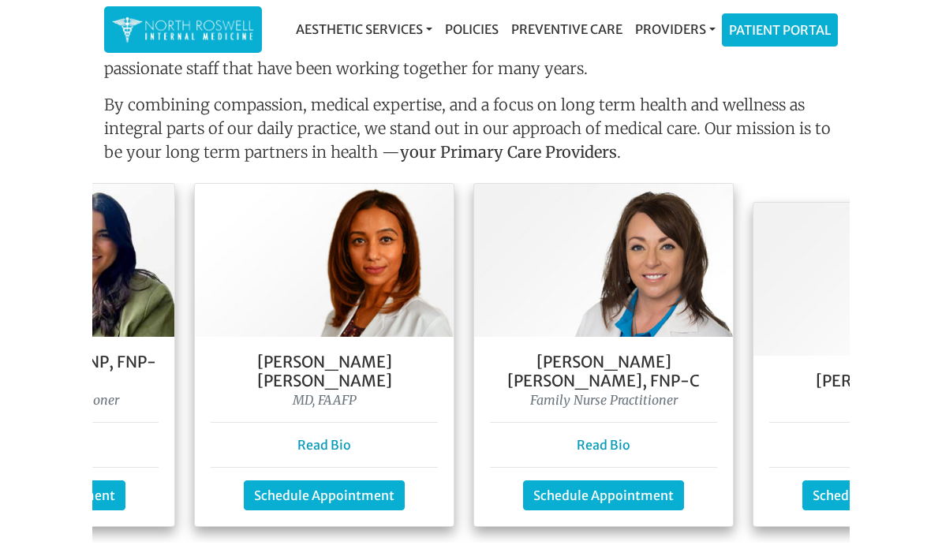 This screenshot has height=560, width=942. What do you see at coordinates (364, 29) in the screenshot?
I see `a: Aesthetic Services` at bounding box center [364, 29].